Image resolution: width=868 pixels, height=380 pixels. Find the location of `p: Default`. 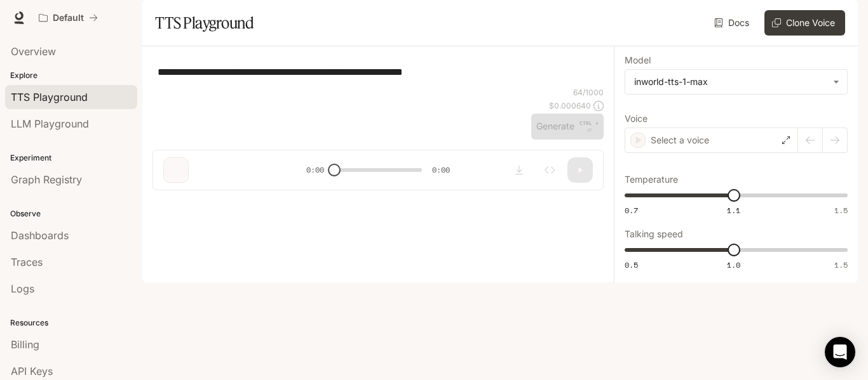

p: Default is located at coordinates (68, 18).